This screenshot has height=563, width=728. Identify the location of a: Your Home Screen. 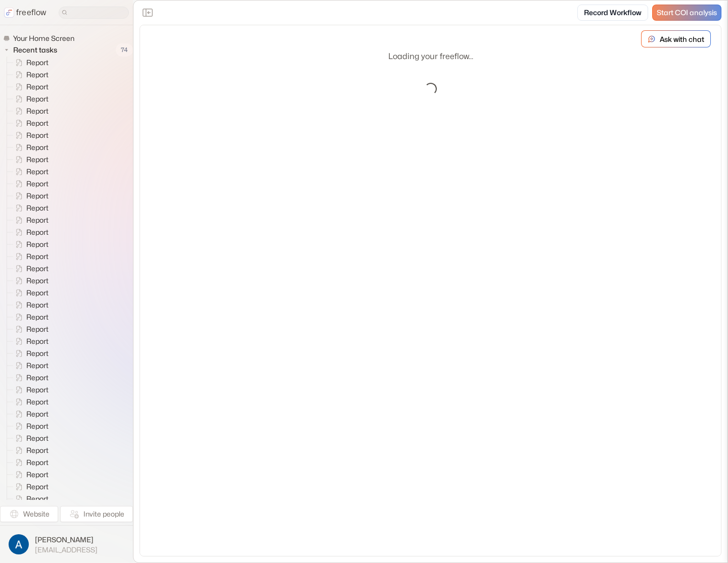
(40, 38).